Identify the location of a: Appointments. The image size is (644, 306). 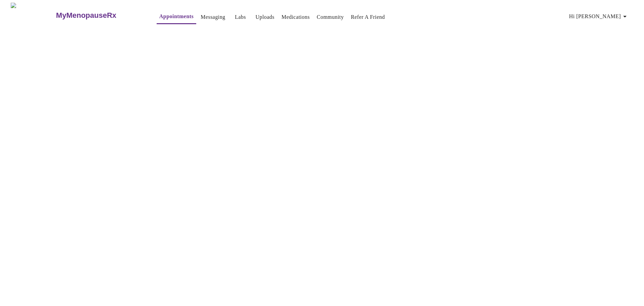
(177, 16).